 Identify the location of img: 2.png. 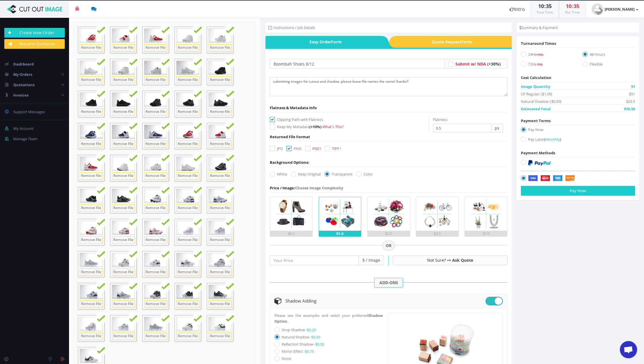
(340, 214).